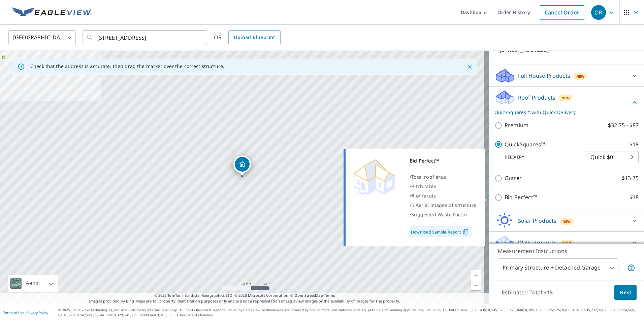 This screenshot has height=321, width=644. I want to click on div: Bid Perfect™, so click(443, 161).